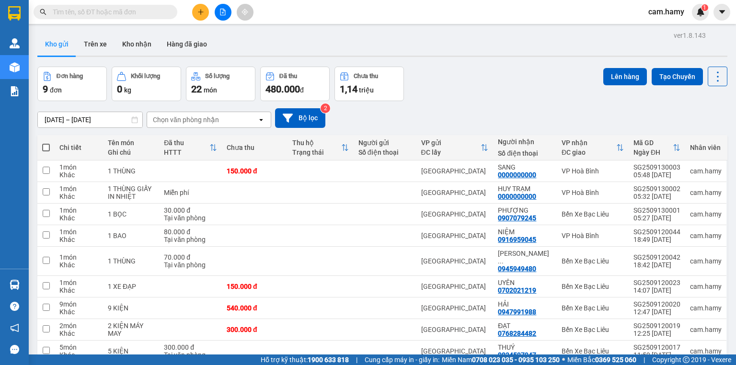 This screenshot has height=365, width=736. I want to click on div: Đã thu, so click(186, 143).